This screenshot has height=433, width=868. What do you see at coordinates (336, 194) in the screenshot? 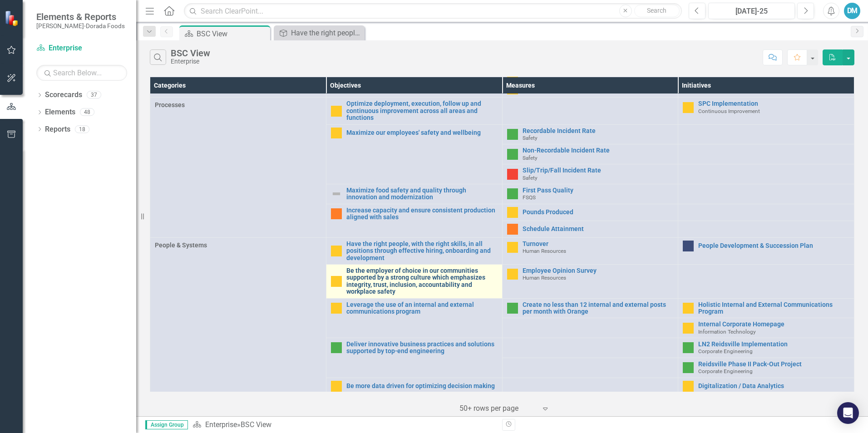
I see `img: Not Defined` at bounding box center [336, 194].